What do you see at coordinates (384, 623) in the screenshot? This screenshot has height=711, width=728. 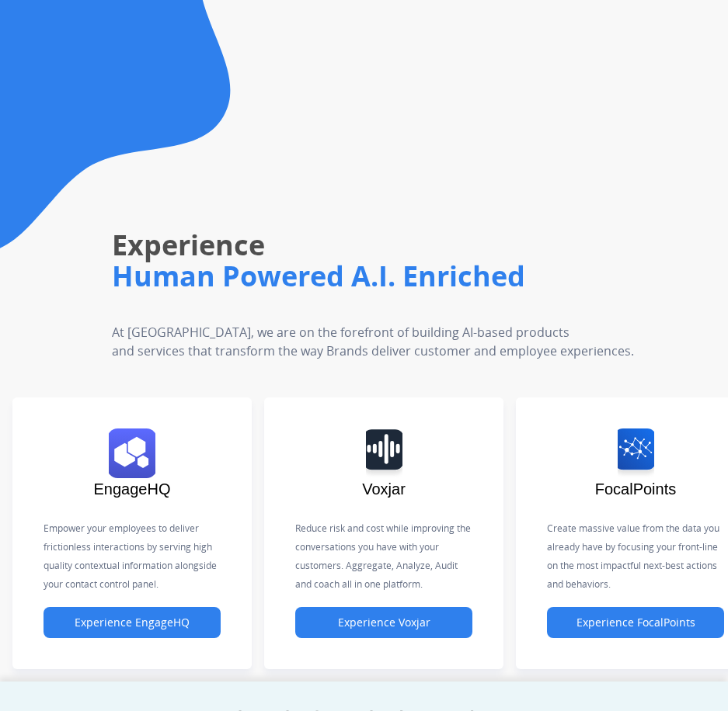 I see `a: Experience Voxjar` at bounding box center [384, 623].